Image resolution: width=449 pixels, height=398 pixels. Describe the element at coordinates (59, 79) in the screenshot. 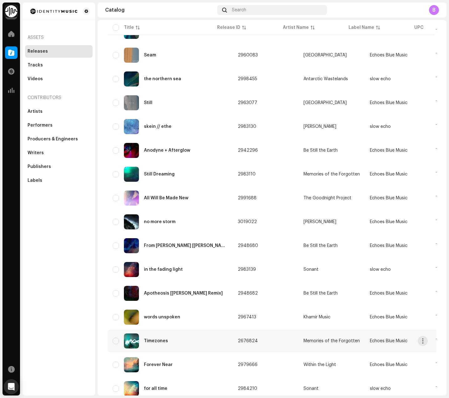

I see `re-m-nav-item: Videos` at that location.